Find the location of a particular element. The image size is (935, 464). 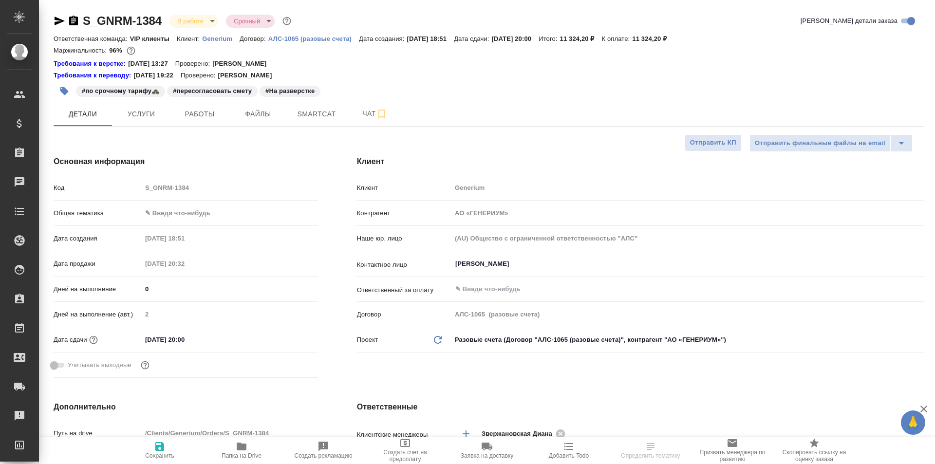

span: Создать счет на предоплату is located at coordinates (405, 456).